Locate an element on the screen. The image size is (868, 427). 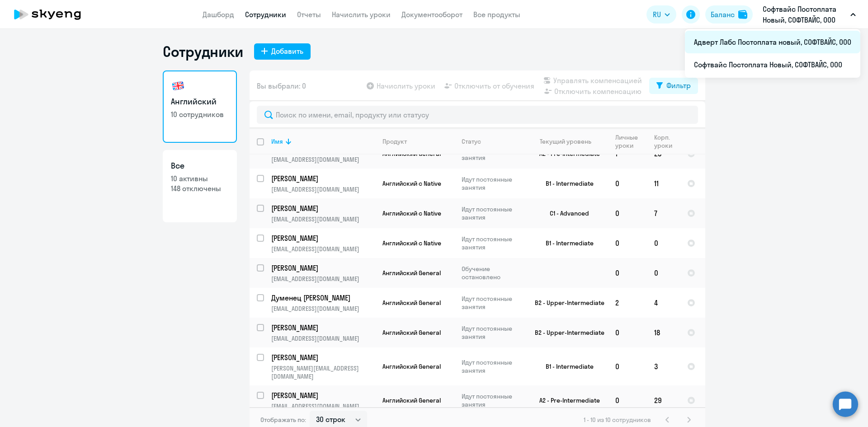
span: Отображать по: is located at coordinates (283, 420).